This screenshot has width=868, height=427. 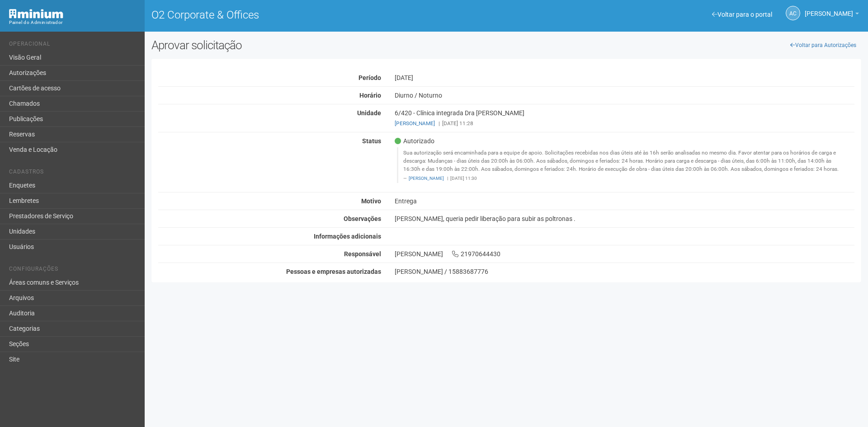 What do you see at coordinates (415, 141) in the screenshot?
I see `span: Autorizado` at bounding box center [415, 141].